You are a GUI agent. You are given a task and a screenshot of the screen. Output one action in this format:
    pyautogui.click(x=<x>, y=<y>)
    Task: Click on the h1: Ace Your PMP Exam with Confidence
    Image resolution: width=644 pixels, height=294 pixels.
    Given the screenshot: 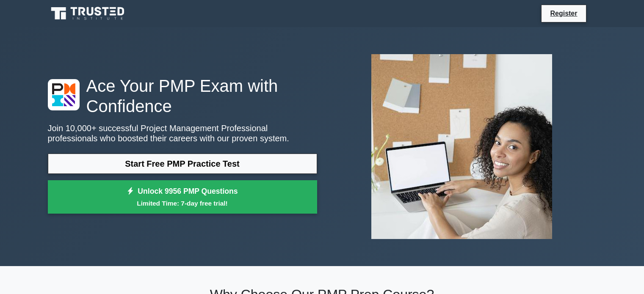 What is the action you would take?
    pyautogui.click(x=182, y=96)
    